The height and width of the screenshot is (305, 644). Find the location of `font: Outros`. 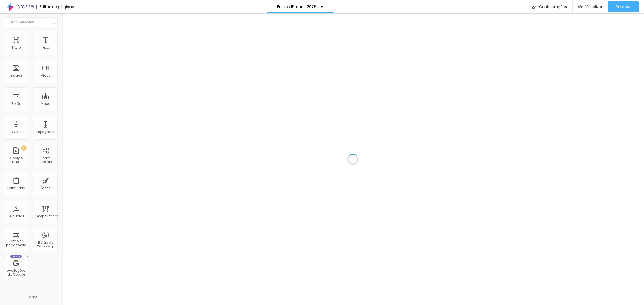

font: Outros is located at coordinates (31, 297).